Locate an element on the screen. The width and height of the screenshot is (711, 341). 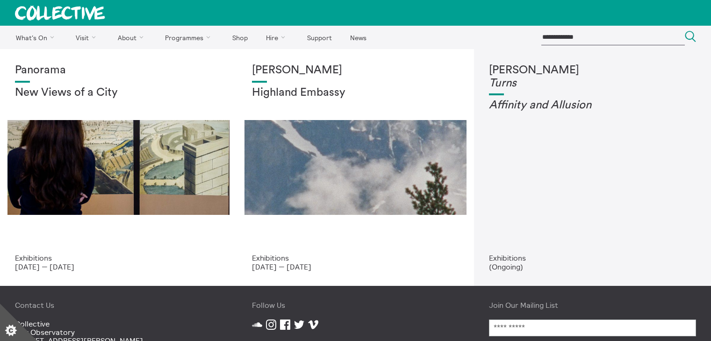
a: Hire is located at coordinates (278, 37).